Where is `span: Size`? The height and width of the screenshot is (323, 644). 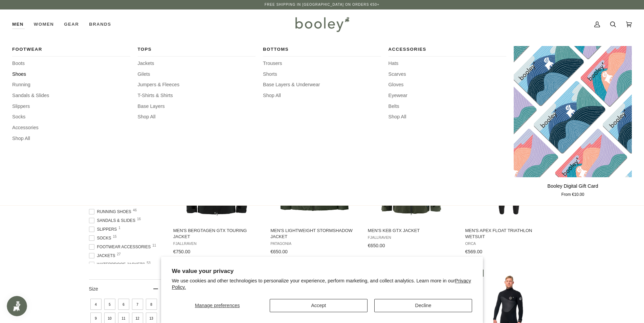
span: Size is located at coordinates (93, 289).